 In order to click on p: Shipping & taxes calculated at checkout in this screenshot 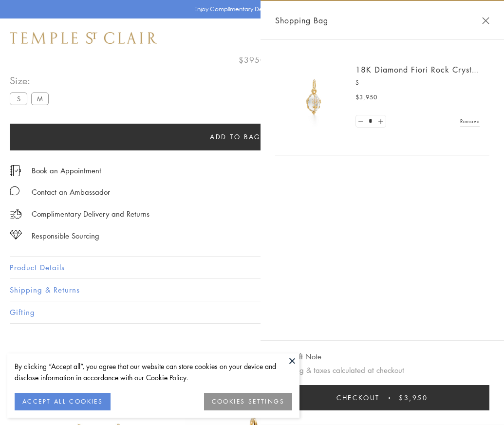, I will do `click(382, 370)`.